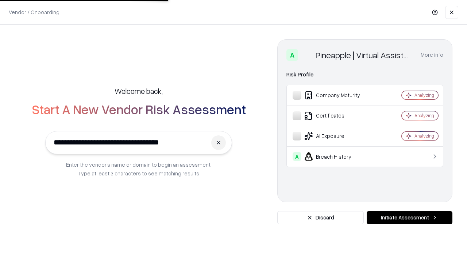 This screenshot has height=262, width=467. I want to click on button: Discard, so click(320, 218).